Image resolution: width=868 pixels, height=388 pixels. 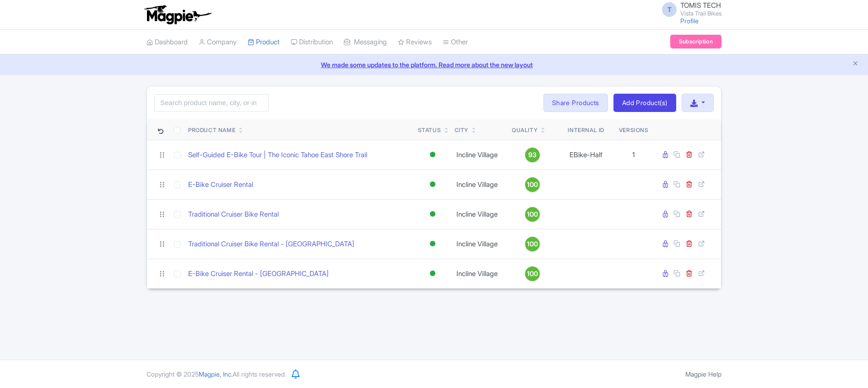 What do you see at coordinates (415, 42) in the screenshot?
I see `a: Reviews` at bounding box center [415, 42].